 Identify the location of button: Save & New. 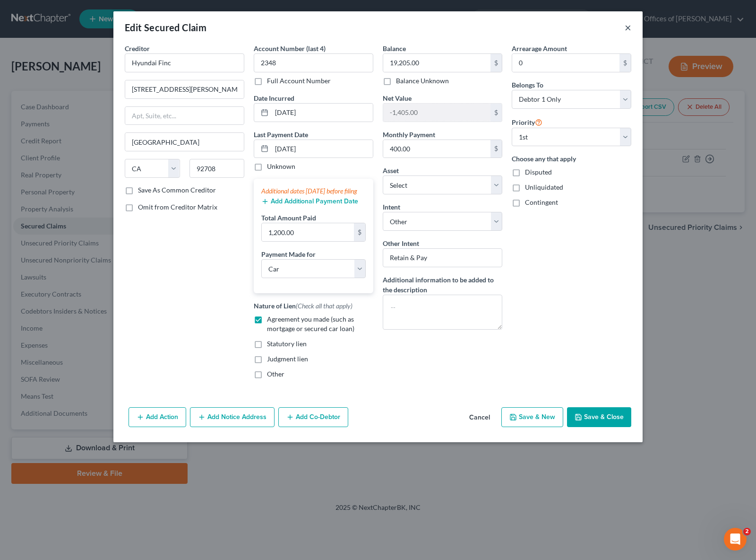
(532, 417).